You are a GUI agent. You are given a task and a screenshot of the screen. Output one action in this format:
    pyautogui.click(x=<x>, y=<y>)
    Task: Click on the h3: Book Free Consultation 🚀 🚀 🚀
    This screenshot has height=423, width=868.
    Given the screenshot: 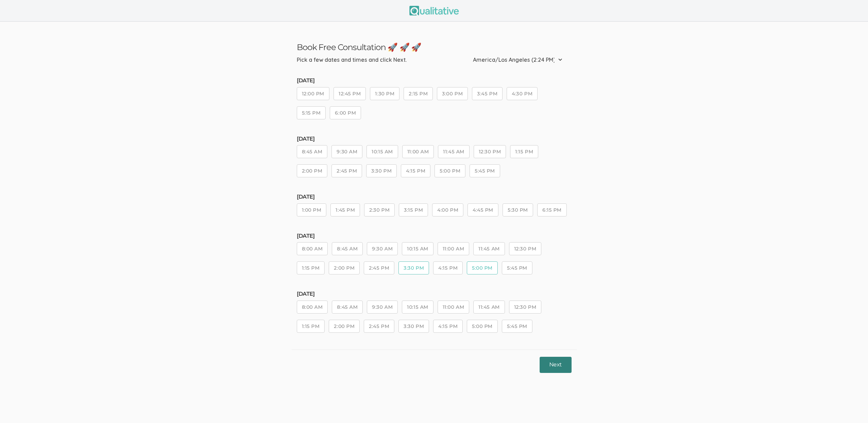 What is the action you would take?
    pyautogui.click(x=434, y=47)
    